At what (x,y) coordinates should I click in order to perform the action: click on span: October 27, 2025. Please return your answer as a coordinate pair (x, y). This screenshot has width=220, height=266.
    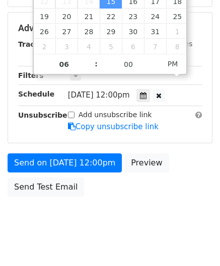
    Looking at the image, I should click on (66, 31).